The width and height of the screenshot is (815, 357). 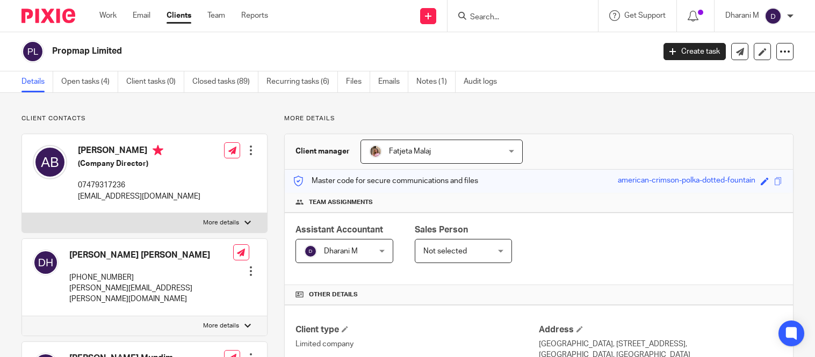 I want to click on span: Get Support, so click(x=645, y=16).